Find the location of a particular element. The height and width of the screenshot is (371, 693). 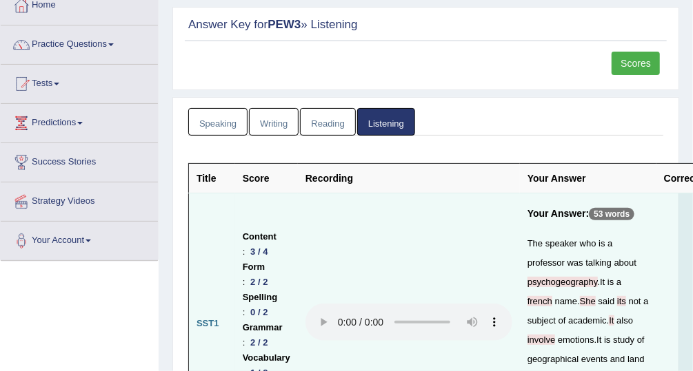

th: Your Answer is located at coordinates (588, 178).